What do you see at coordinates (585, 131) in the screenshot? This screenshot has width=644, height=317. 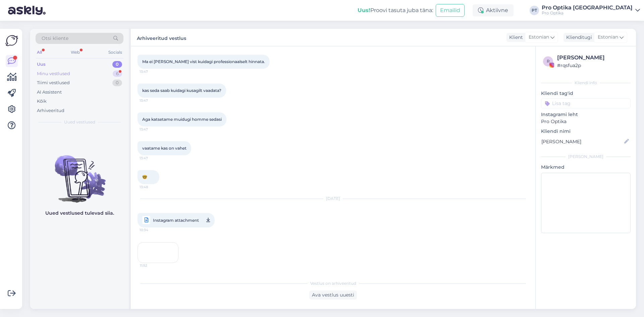 I see `p: Kliendi nimi` at bounding box center [585, 131].